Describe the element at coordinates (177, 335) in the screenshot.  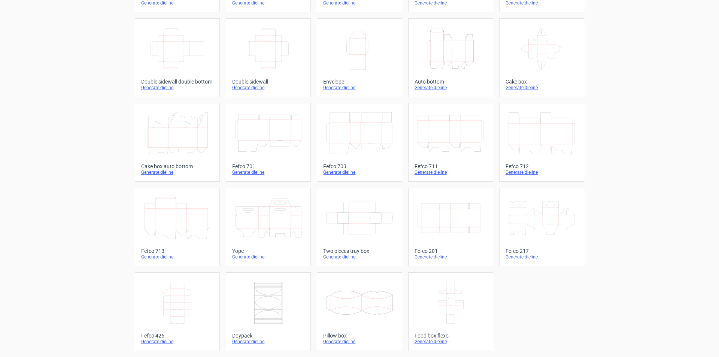
I see `div: Fefco 426` at that location.